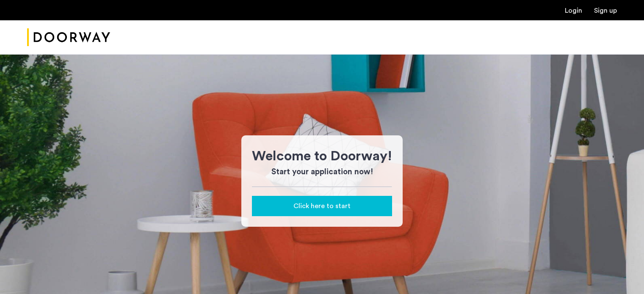  I want to click on a: Login, so click(573, 11).